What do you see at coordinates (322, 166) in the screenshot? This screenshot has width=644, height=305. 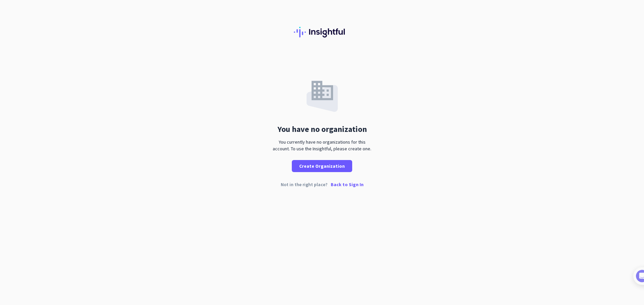 I see `button: Create Organization` at bounding box center [322, 166].